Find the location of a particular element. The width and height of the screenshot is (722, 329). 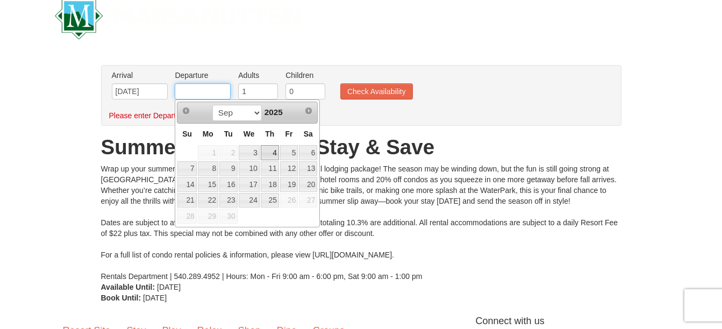

span: Saturday is located at coordinates (308, 134).